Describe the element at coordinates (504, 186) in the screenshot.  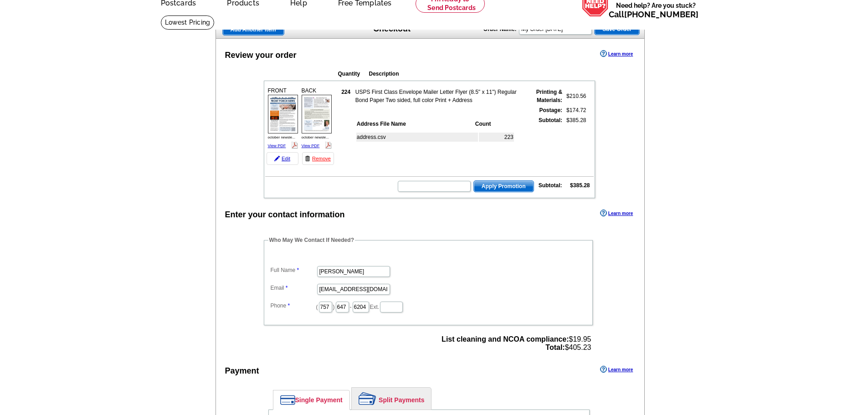
I see `span: Apply Promotion` at that location.